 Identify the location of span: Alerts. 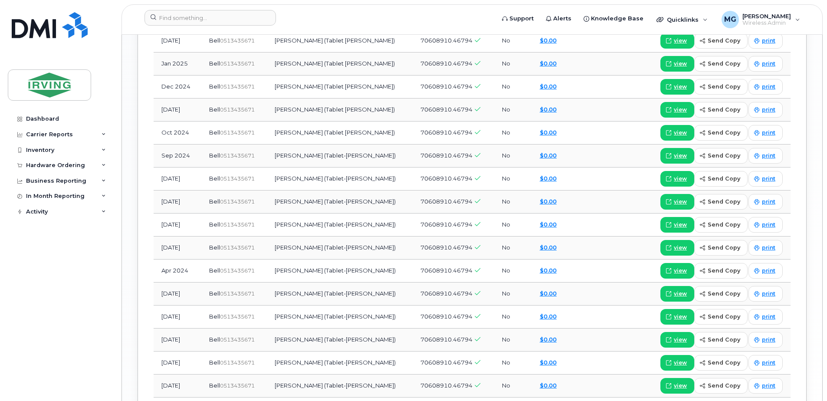
(562, 19).